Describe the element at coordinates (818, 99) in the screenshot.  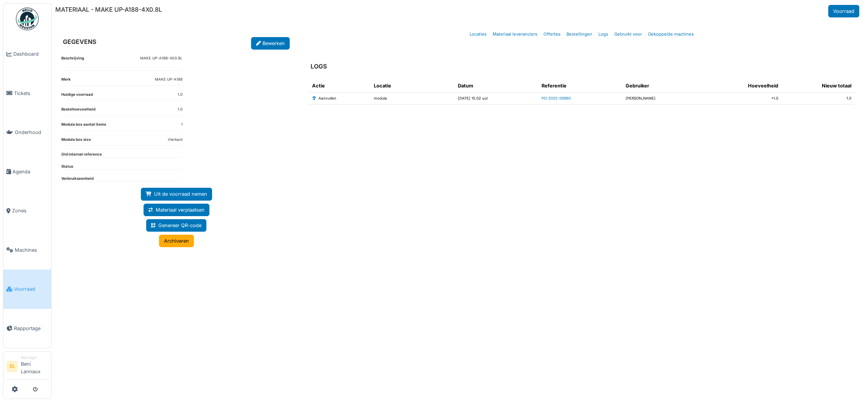
I see `td: 1.0` at that location.